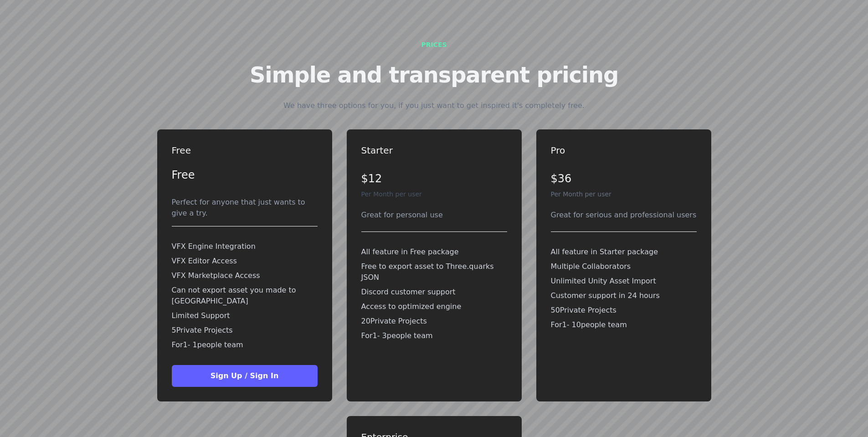  What do you see at coordinates (624, 325) in the screenshot?
I see `p: For 1 - 10 people team` at bounding box center [624, 325].